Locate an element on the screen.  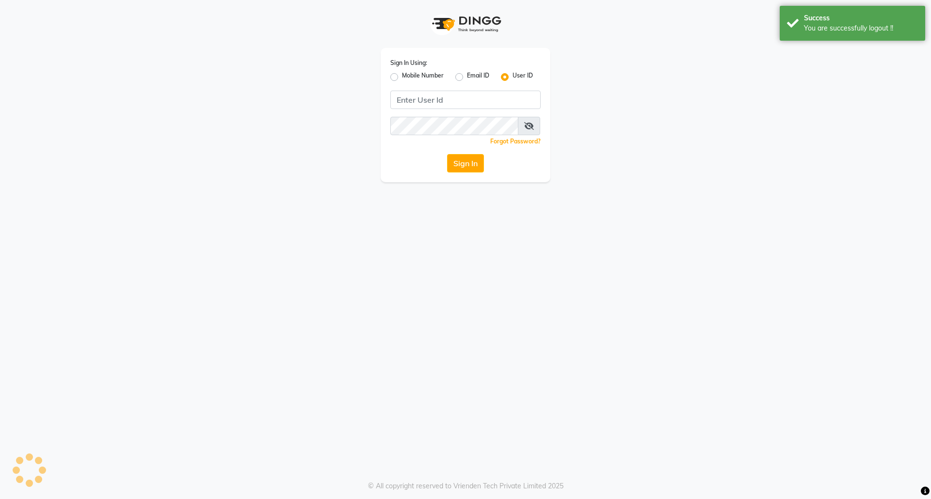
label: Mobile Number is located at coordinates (423, 77).